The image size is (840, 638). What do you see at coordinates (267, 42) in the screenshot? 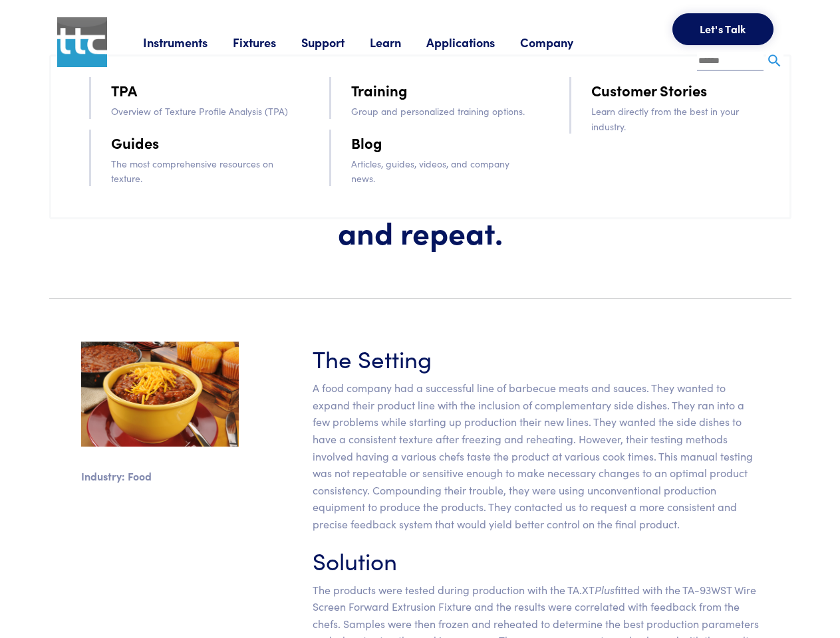
I see `a: Fixtures` at bounding box center [267, 42].